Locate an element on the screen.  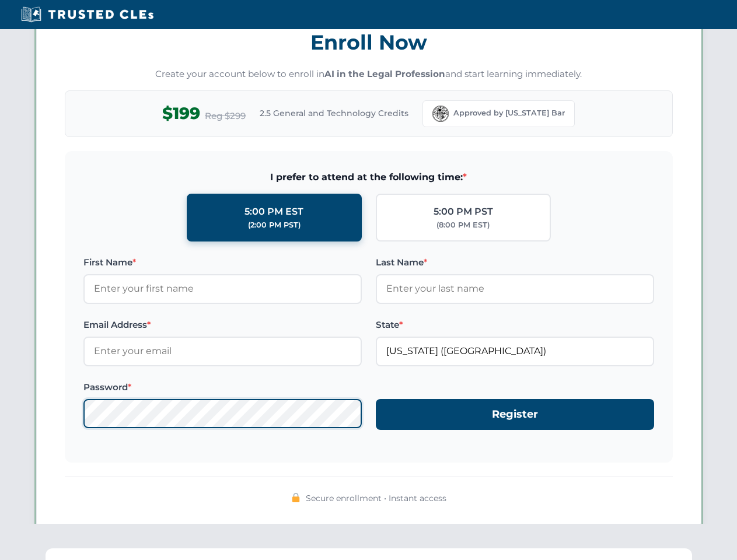
div: (8:00 PM EST) is located at coordinates (463, 225).